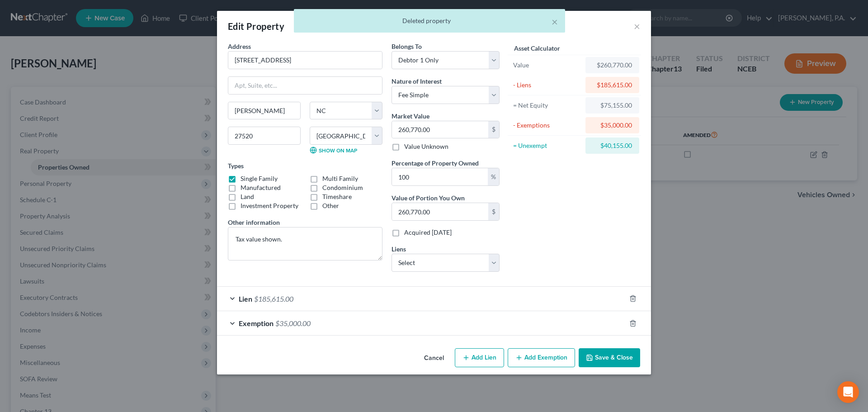 This screenshot has width=868, height=412. Describe the element at coordinates (479, 358) in the screenshot. I see `button: Add Lien` at that location.